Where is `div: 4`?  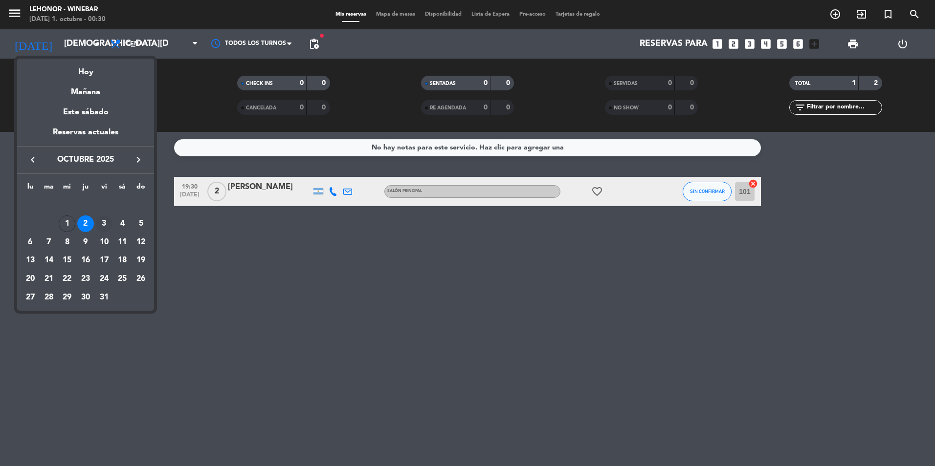
div: 4 is located at coordinates (122, 224).